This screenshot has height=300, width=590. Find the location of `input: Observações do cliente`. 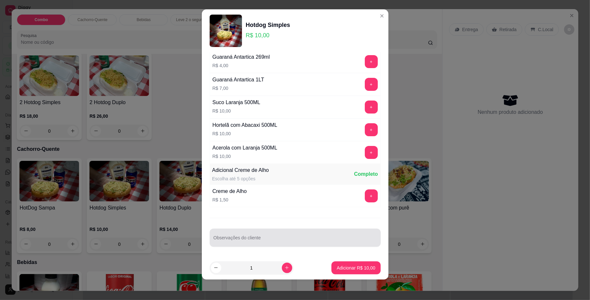

input: Observações do cliente is located at coordinates (295, 240).